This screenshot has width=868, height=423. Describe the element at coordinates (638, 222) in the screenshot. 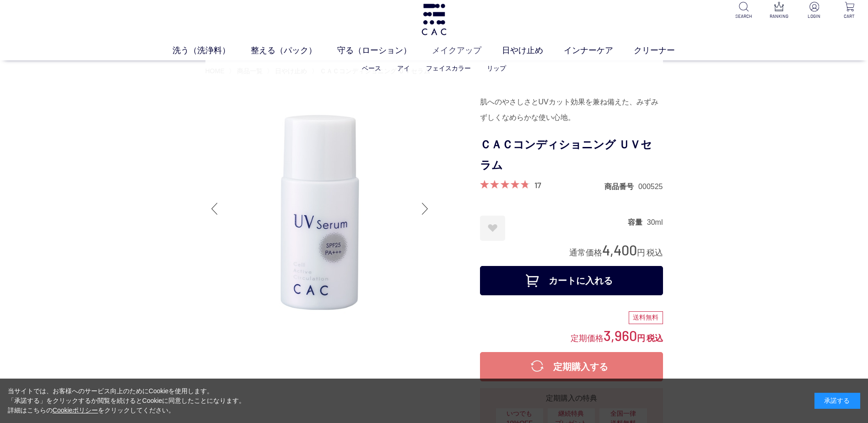

I see `dt: 容量` at that location.